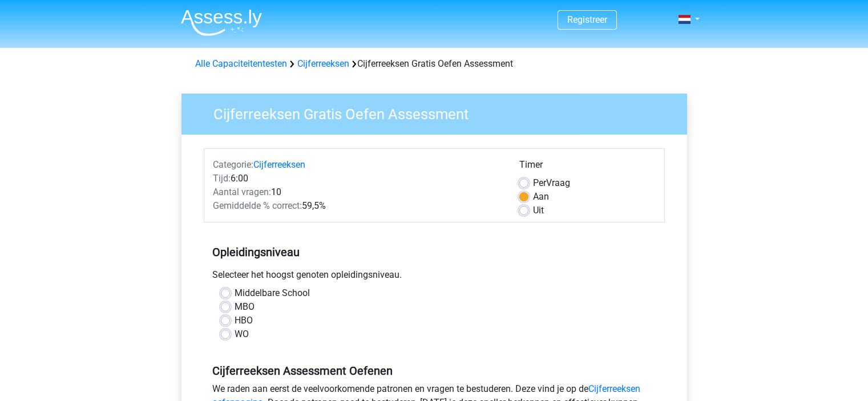  I want to click on div: Timer, so click(587, 168).